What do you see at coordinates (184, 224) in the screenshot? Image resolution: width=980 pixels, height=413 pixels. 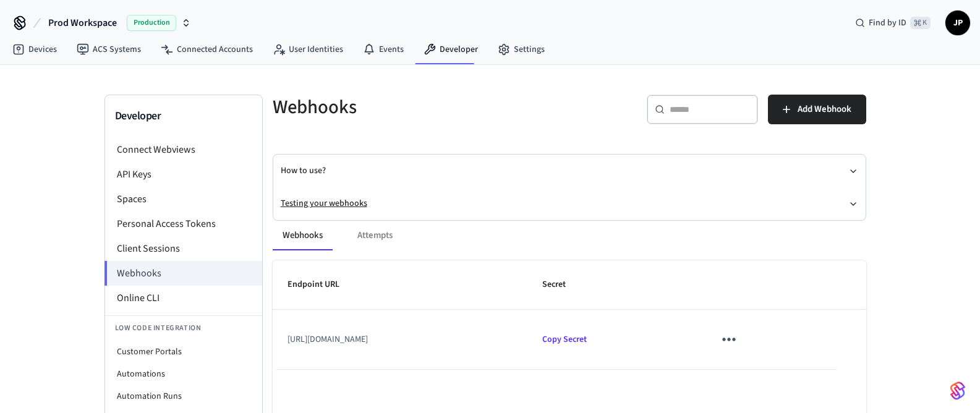 I see `li: Personal Access Tokens` at bounding box center [184, 224].